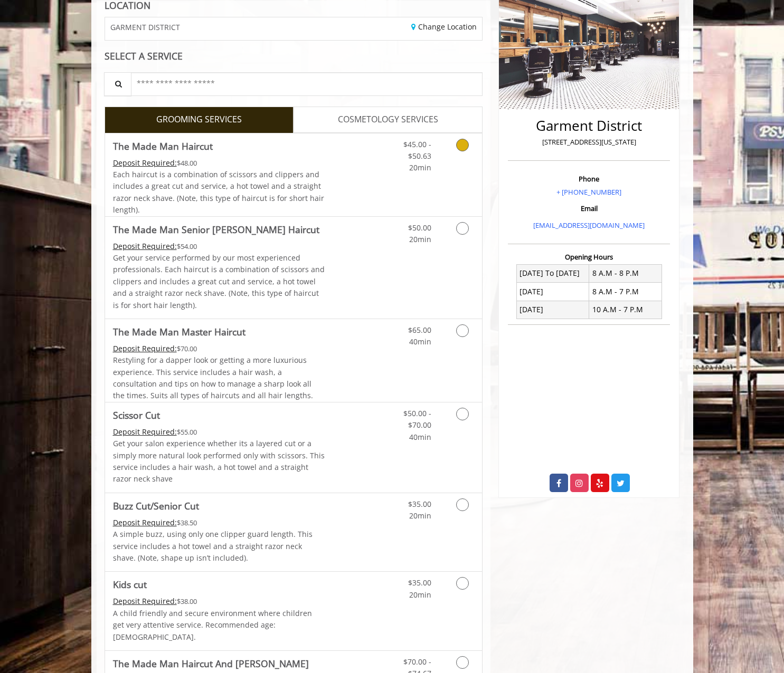 This screenshot has width=784, height=673. What do you see at coordinates (420, 227) in the screenshot?
I see `span: $50.00` at bounding box center [420, 227].